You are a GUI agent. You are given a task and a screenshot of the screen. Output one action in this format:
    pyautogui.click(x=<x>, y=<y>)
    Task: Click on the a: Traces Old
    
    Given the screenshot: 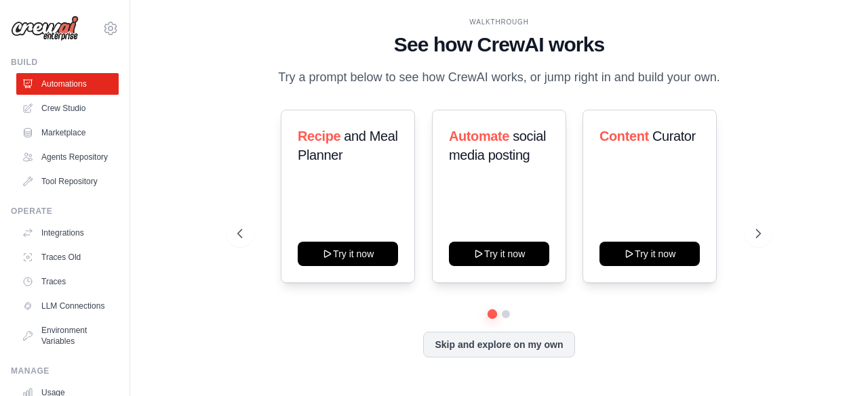 What is the action you would take?
    pyautogui.click(x=67, y=257)
    